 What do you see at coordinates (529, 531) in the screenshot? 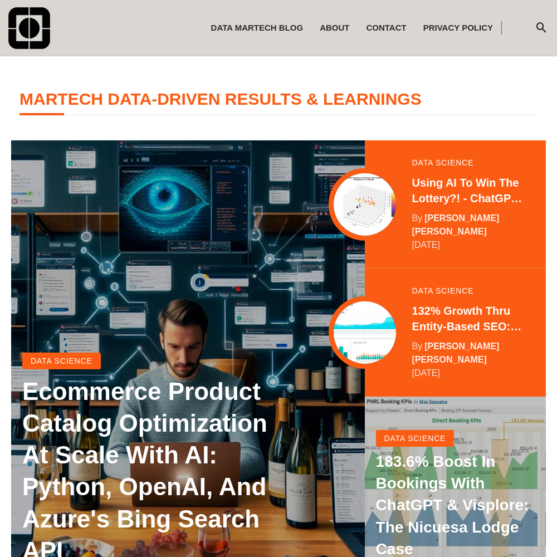
I see `div: Chat Widget` at bounding box center [529, 531].